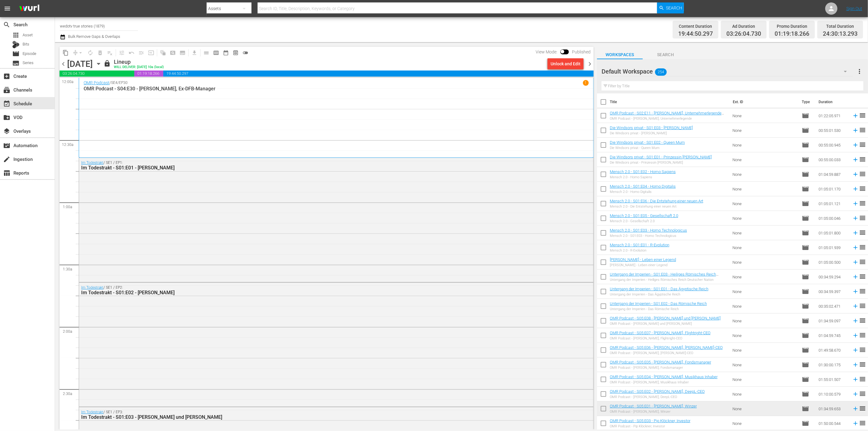  I want to click on a: Die Windsors privat - S01:E02 - Queen Mum, so click(647, 142).